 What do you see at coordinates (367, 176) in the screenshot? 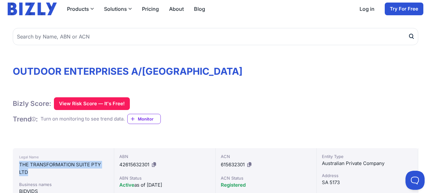
I see `div: Address` at bounding box center [367, 176].